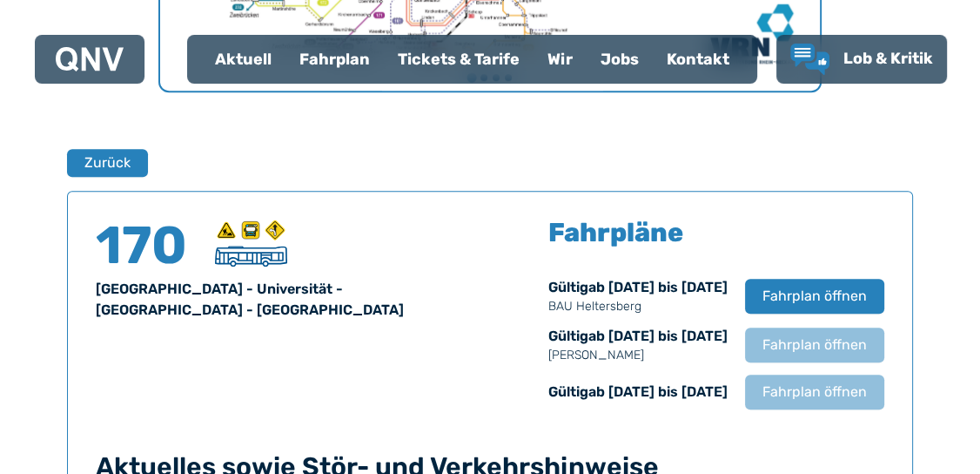  I want to click on h5: Fahrpläne, so click(615, 232).